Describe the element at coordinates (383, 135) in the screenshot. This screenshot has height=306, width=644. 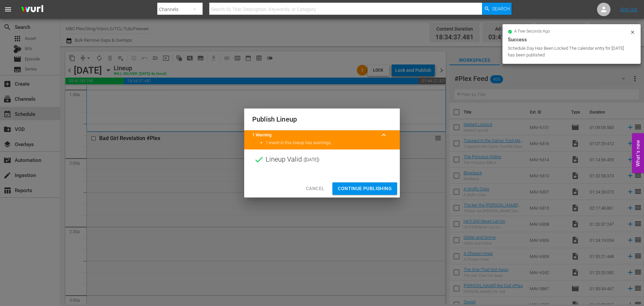
I see `span: keyboard_arrow_up` at that location.